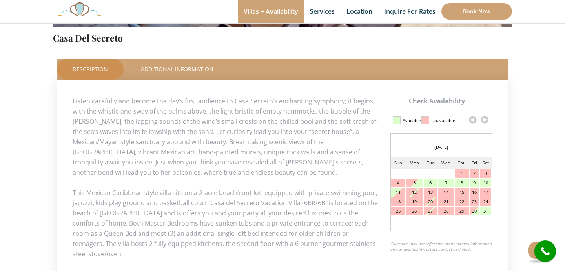 This screenshot has height=271, width=565. Describe the element at coordinates (445, 202) in the screenshot. I see `div: 21` at that location.